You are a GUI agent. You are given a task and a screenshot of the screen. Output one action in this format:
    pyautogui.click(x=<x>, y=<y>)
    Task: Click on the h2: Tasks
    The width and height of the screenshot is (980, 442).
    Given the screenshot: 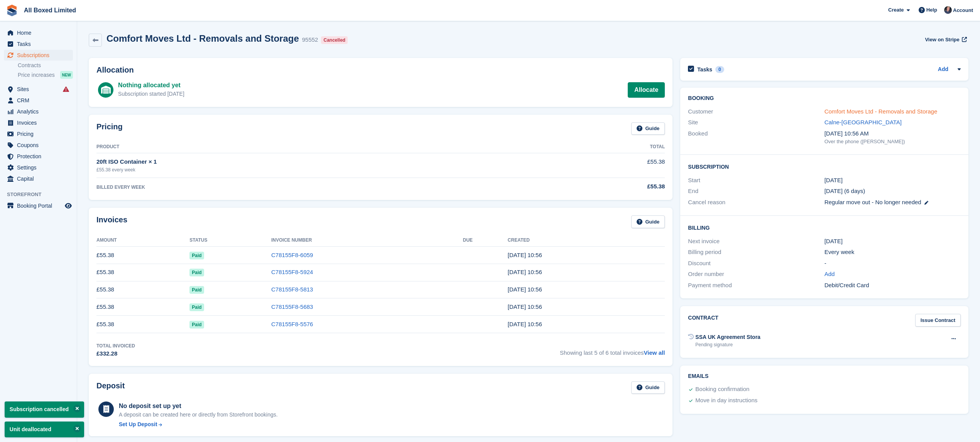 What is the action you would take?
    pyautogui.click(x=705, y=70)
    